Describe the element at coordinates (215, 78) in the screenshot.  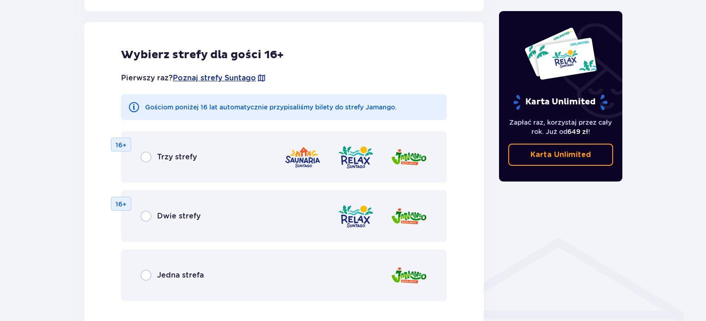
I see `a: Poznaj strefy Suntago` at that location.